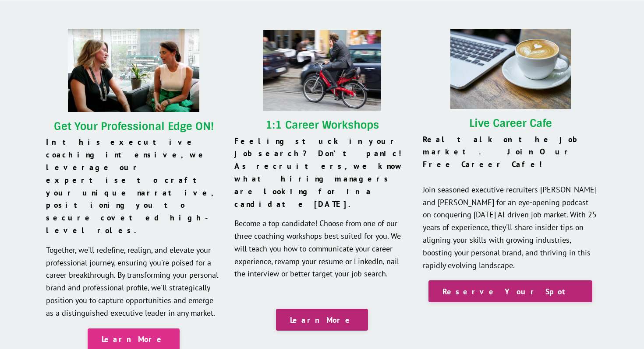 The width and height of the screenshot is (644, 349). I want to click on strong: Feeling stuck in your job search? Don’t panic! As recruiters, we know what hiring managers are lo..., so click(320, 173).